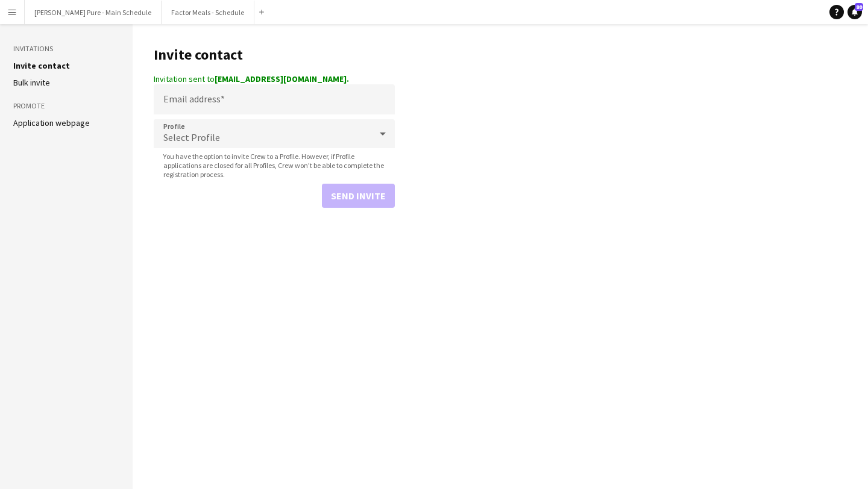 This screenshot has height=489, width=868. Describe the element at coordinates (275, 79) in the screenshot. I see `div: Invitation sent to` at that location.